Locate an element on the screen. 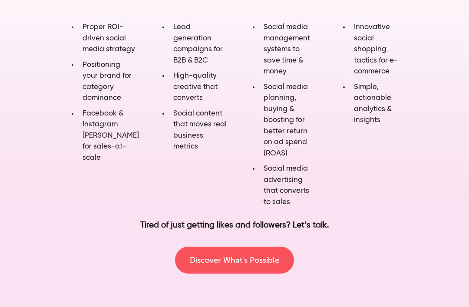 Image resolution: width=469 pixels, height=307 pixels. span: Social content that moves real business metrics is located at coordinates (200, 130).